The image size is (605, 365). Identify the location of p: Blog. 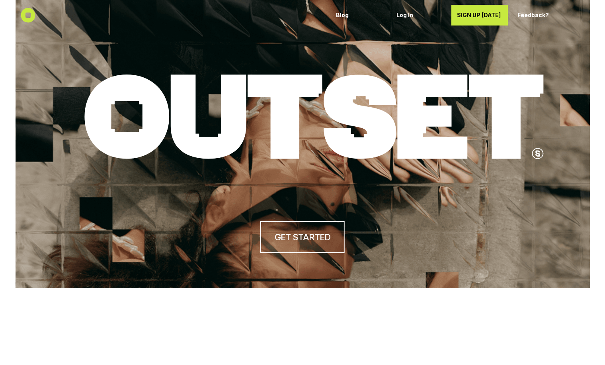
(359, 15).